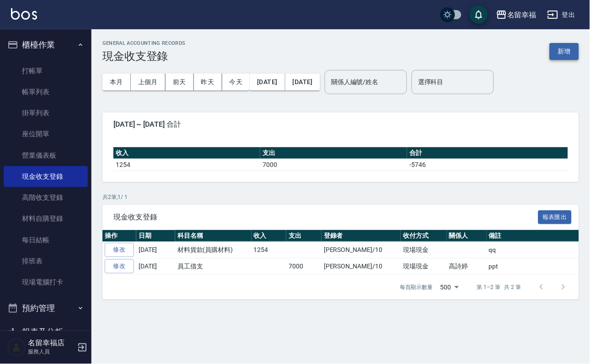 The image size is (590, 364). Describe the element at coordinates (46, 113) in the screenshot. I see `a: 掛單列表` at that location.